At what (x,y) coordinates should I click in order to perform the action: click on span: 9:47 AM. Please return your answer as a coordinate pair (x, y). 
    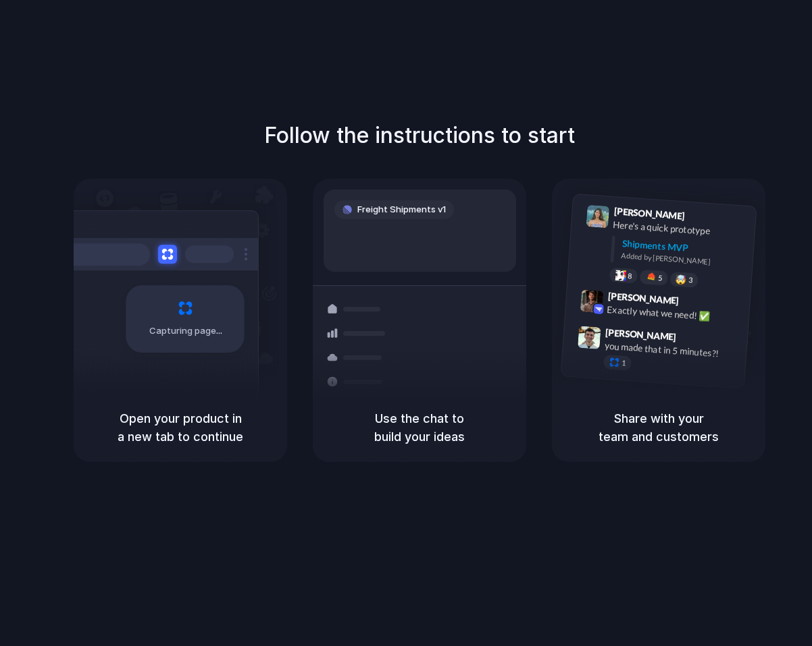
    Looking at the image, I should click on (693, 339).